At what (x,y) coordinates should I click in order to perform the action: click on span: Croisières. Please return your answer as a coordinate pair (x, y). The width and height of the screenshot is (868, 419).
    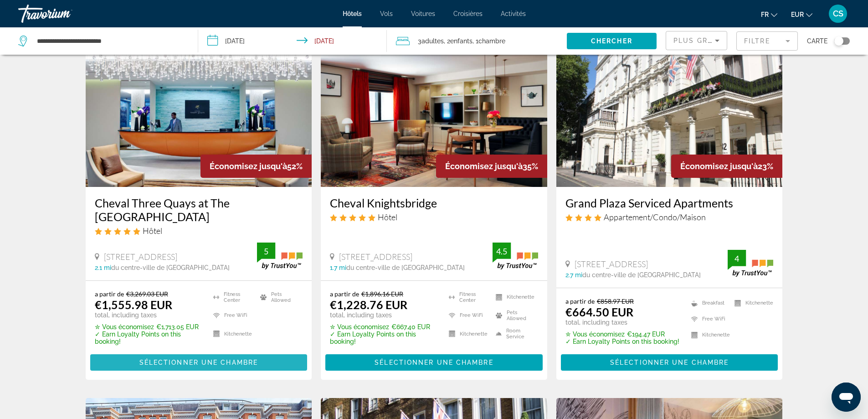
    Looking at the image, I should click on (468, 13).